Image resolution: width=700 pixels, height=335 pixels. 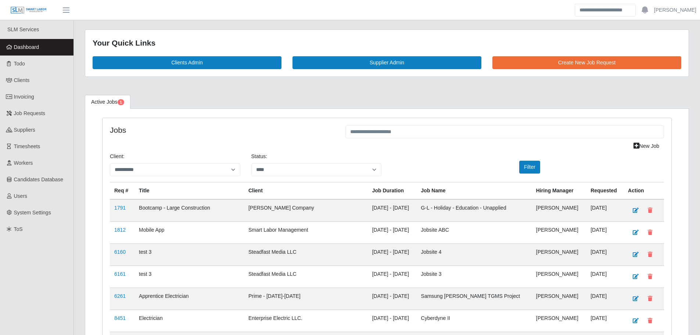 What do you see at coordinates (306, 321) in the screenshot?
I see `td: Enterprise Electric LLC.` at bounding box center [306, 321].